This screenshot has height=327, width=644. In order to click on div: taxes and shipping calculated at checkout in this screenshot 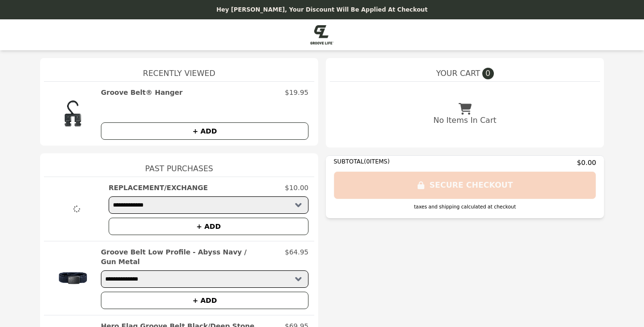, I will do `click(465, 207)`.